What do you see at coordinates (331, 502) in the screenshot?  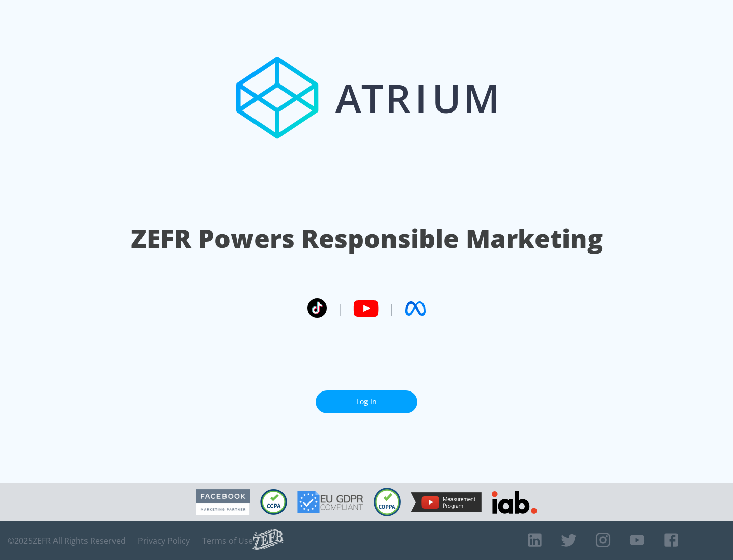 I see `img: GDPR Compliant` at bounding box center [331, 502].